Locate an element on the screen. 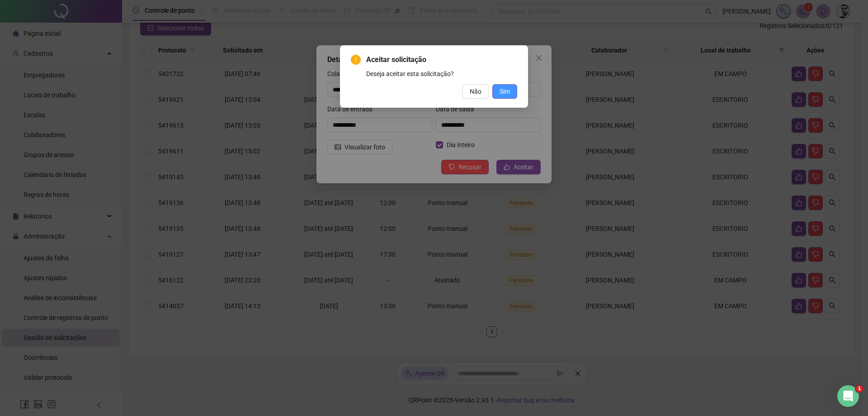 The width and height of the screenshot is (868, 416). span: exclamation-circle is located at coordinates (356, 59).